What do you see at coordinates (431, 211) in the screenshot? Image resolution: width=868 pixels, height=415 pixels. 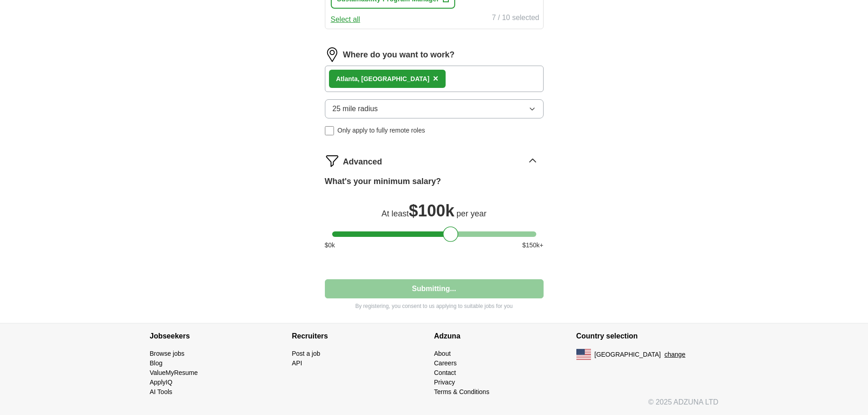 I see `span: $ 100k` at bounding box center [431, 211].